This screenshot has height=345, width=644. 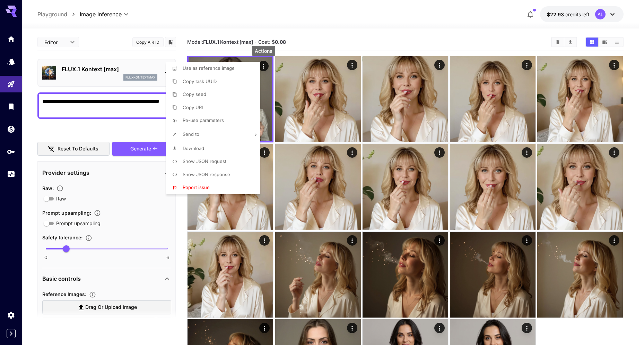 I want to click on span: Copy URL, so click(x=194, y=107).